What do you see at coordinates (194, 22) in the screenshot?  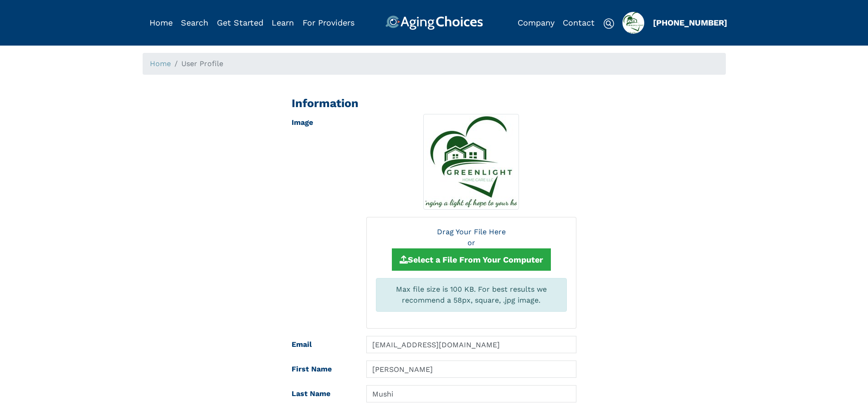 I see `a: Search` at bounding box center [194, 22].